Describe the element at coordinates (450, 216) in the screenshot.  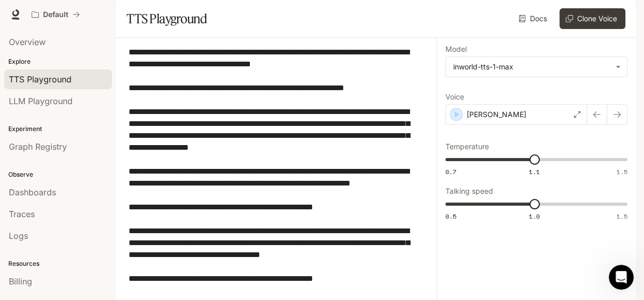
I see `span: 0.5` at that location.